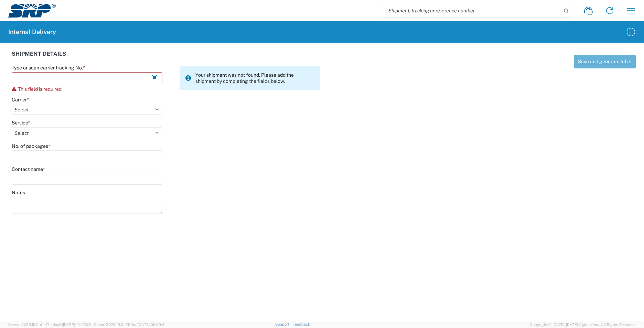  Describe the element at coordinates (31, 146) in the screenshot. I see `label: No. of packages` at that location.